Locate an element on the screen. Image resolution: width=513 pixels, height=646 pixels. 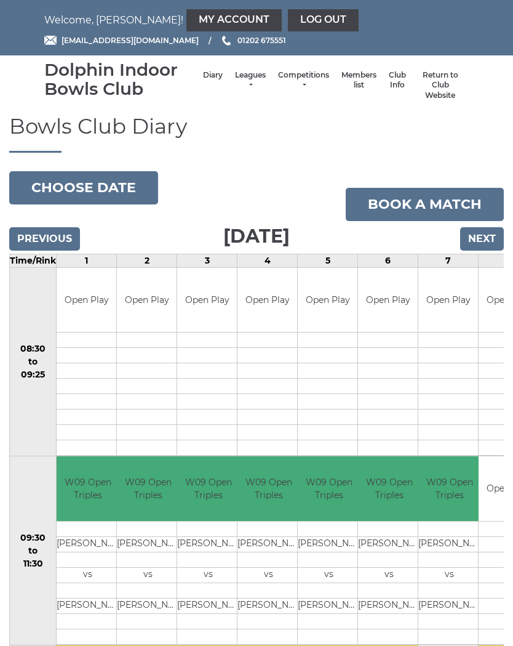
input: Next is located at coordinates (482, 239).